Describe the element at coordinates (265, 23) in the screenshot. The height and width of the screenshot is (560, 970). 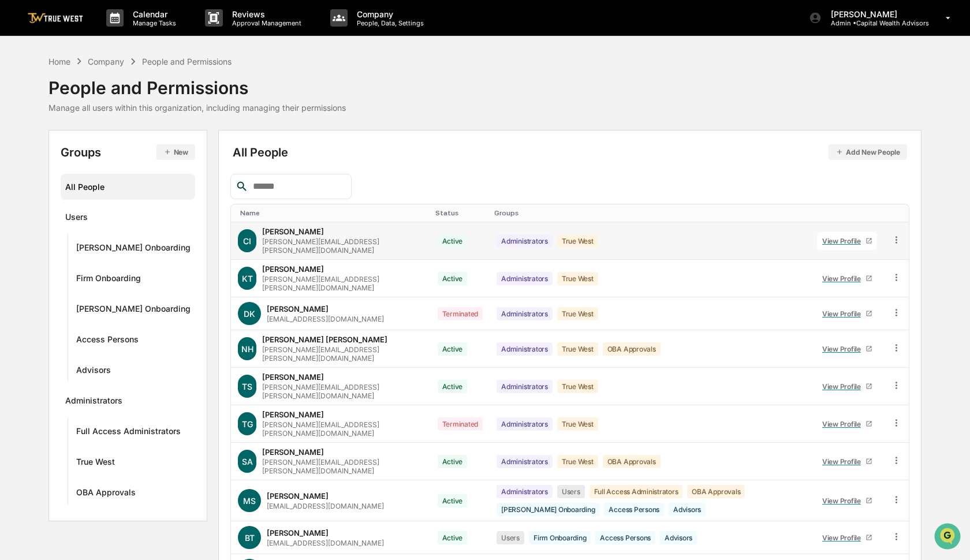
I see `p: Approval Management` at that location.